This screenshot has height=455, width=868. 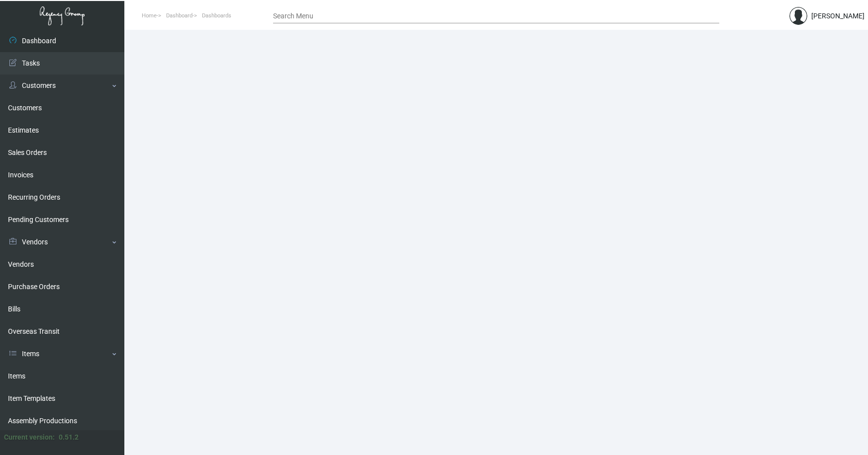 I want to click on span: Dashboards, so click(x=216, y=15).